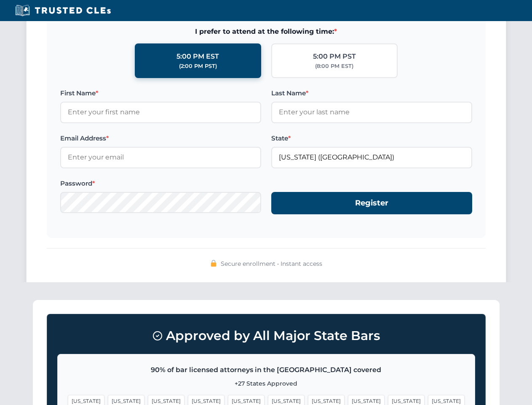 The image size is (532, 405). What do you see at coordinates (371, 112) in the screenshot?
I see `input: Enter your last name` at bounding box center [371, 112].